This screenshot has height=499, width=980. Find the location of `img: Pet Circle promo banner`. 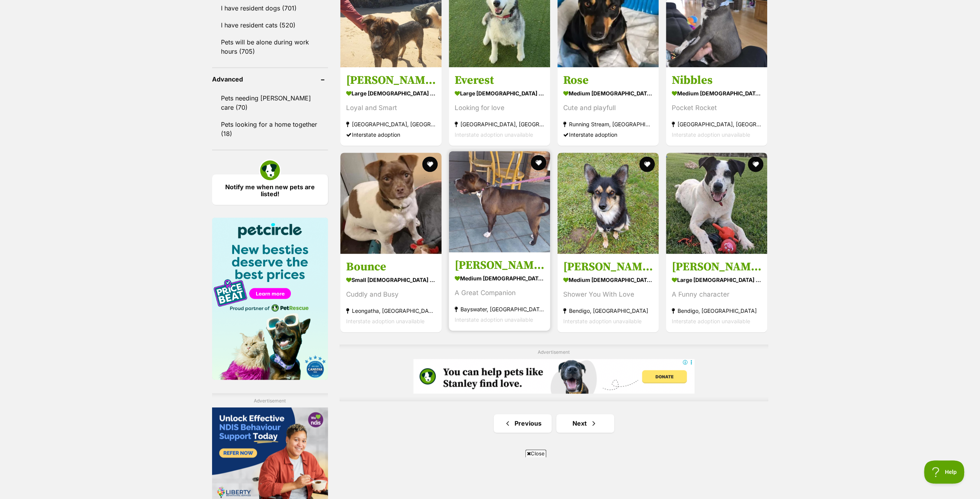

img: Pet Circle promo banner is located at coordinates (270, 299).